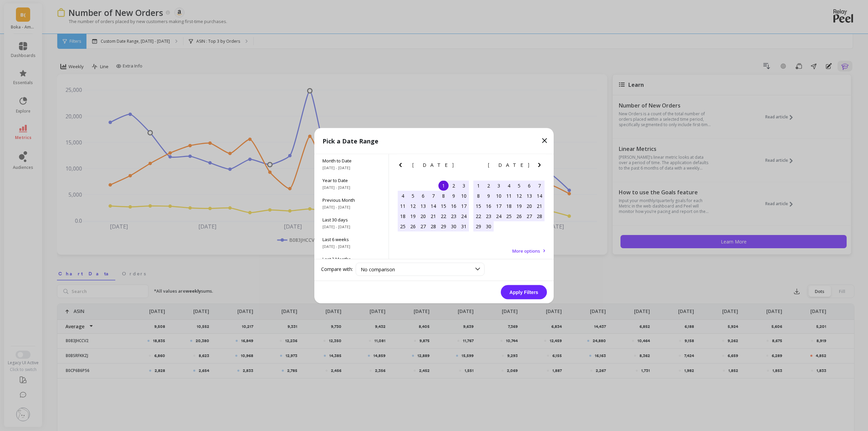 The height and width of the screenshot is (431, 868). What do you see at coordinates (351, 219) in the screenshot?
I see `span: Last 30 days` at bounding box center [351, 219].